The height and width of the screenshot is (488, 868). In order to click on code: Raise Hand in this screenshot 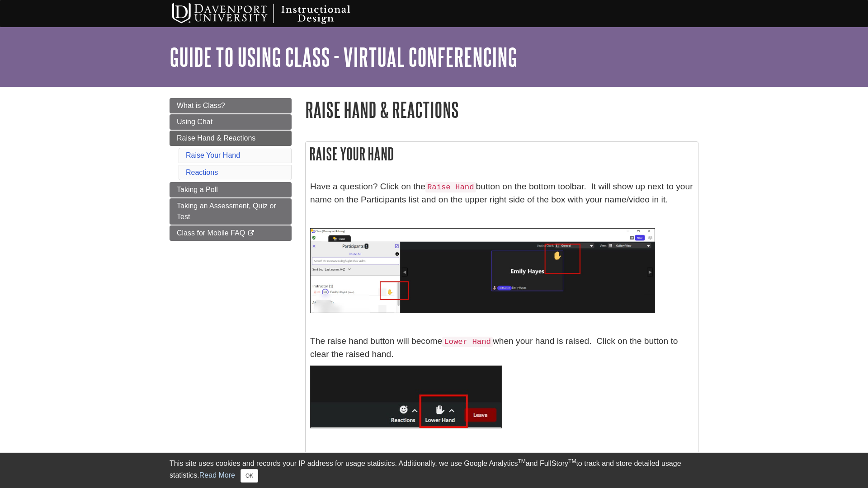, I will do `click(451, 187)`.